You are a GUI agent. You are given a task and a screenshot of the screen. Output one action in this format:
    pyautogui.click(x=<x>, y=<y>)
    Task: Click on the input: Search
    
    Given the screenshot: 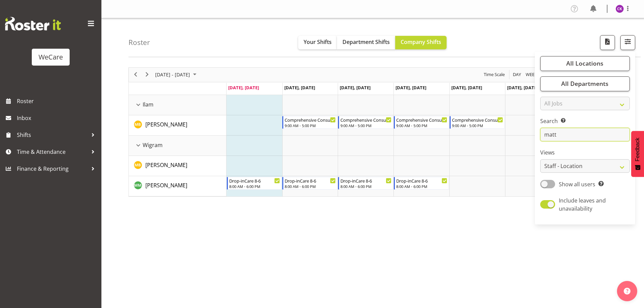 What is the action you would take?
    pyautogui.click(x=585, y=135)
    